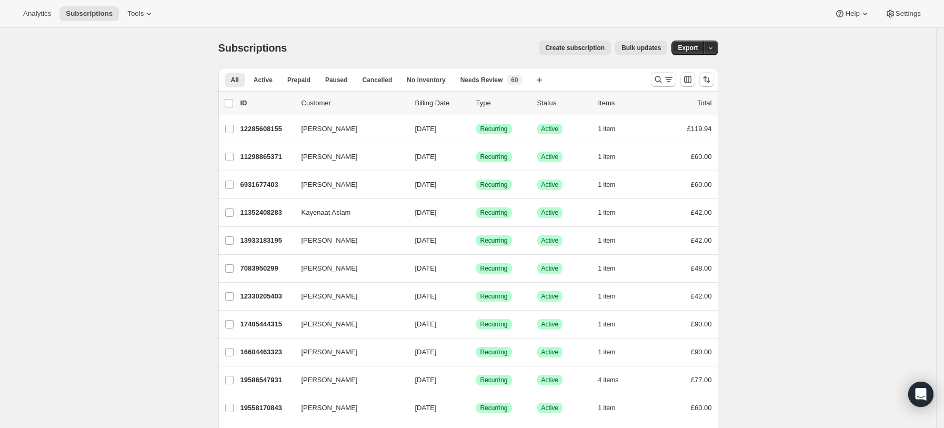  I want to click on span: Analytics, so click(37, 14).